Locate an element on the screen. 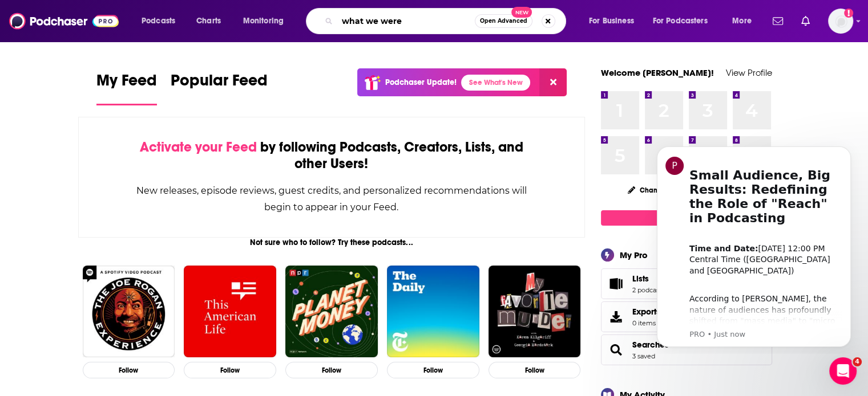  a: 2 podcast lists is located at coordinates (654, 290).